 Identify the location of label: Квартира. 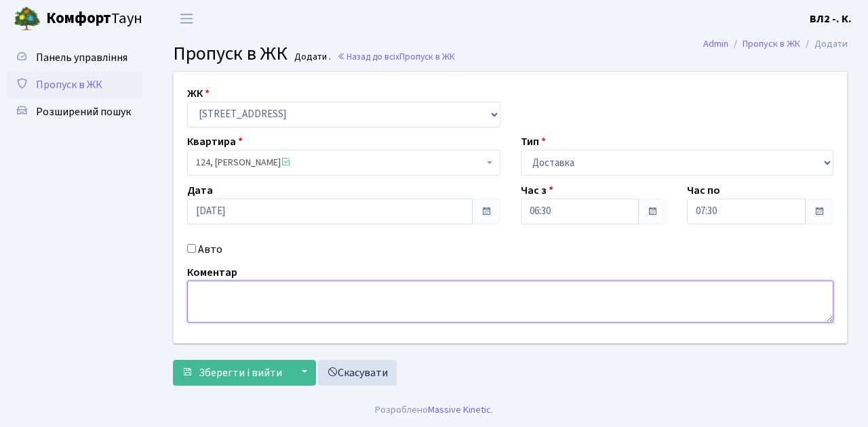
(215, 142).